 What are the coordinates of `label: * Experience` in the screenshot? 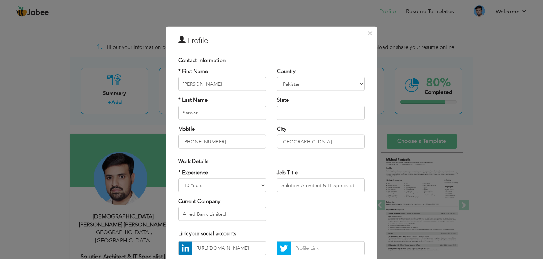 It's located at (193, 172).